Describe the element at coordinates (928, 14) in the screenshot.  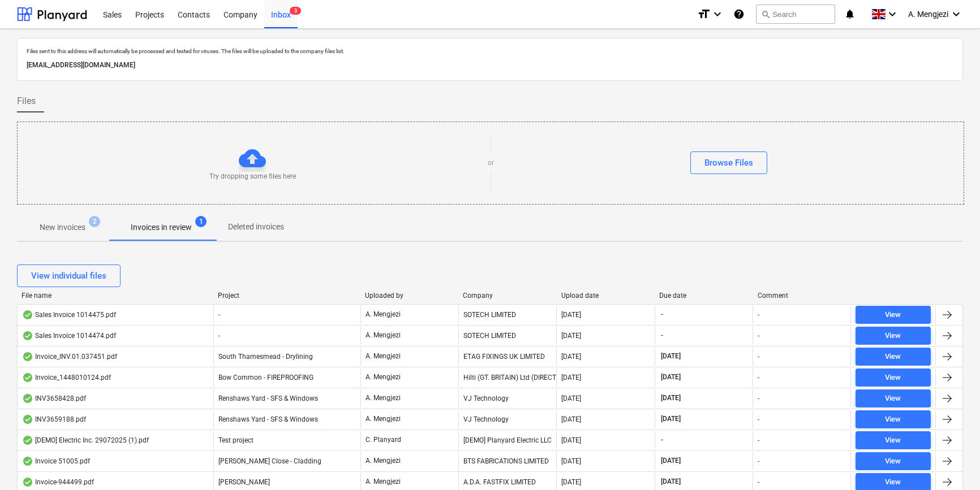
I see `span: A. Mengjezi` at that location.